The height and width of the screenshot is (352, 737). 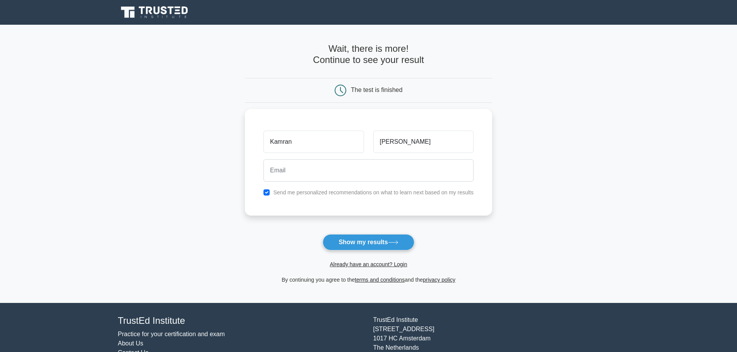 What do you see at coordinates (376, 90) in the screenshot?
I see `div: The test is finished` at bounding box center [376, 90].